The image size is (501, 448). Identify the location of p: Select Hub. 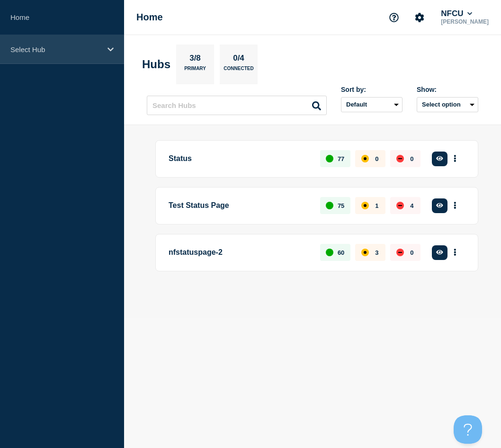
(56, 49).